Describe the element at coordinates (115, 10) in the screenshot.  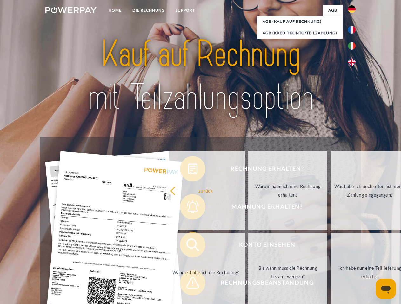
I see `a: Home` at that location.